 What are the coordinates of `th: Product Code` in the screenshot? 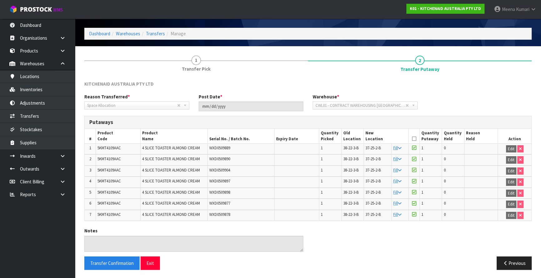 It's located at (118, 136).